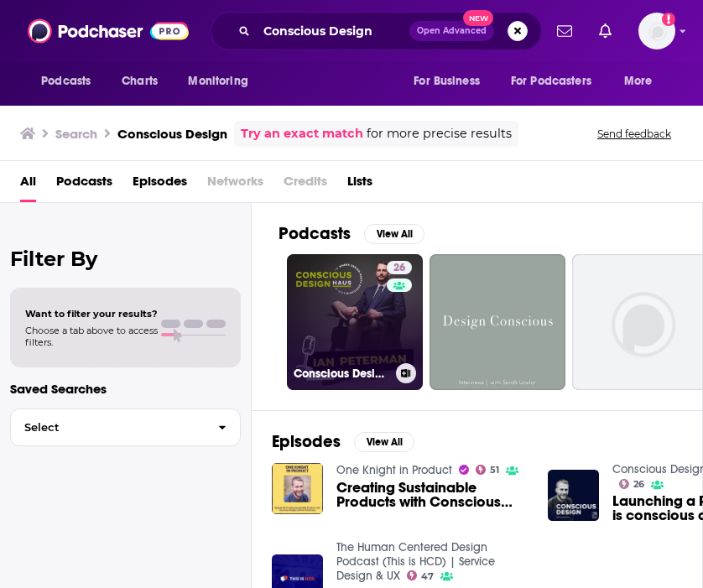  I want to click on a: The Human Centered Design Podcast (This is HCD) | Service Design & UX, so click(415, 561).